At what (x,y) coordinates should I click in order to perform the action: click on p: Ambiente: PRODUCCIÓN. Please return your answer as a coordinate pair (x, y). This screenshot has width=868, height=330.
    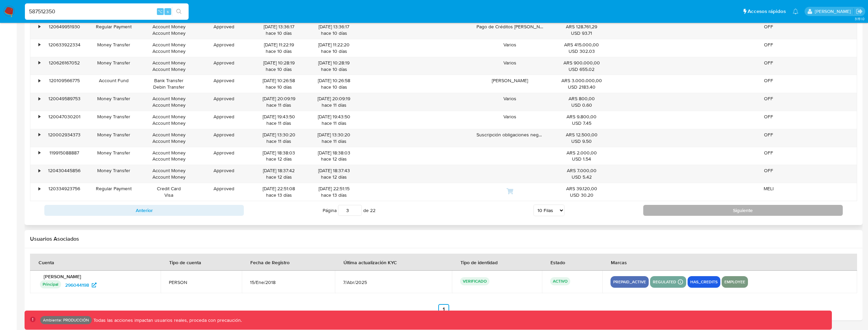
    Looking at the image, I should click on (66, 320).